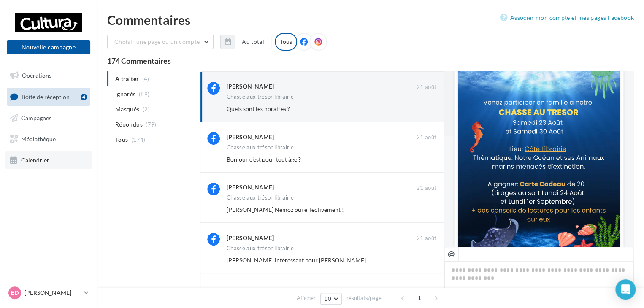 This screenshot has width=644, height=308. Describe the element at coordinates (258, 108) in the screenshot. I see `span: Quels sont les horaires ?` at that location.